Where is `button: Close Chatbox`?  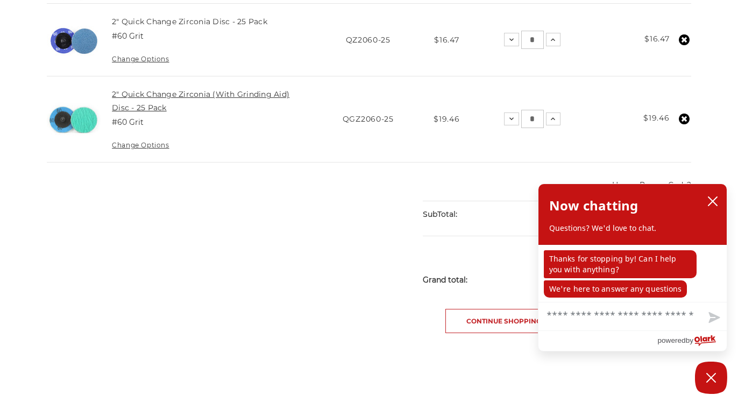
button: Close Chatbox is located at coordinates (711, 378).